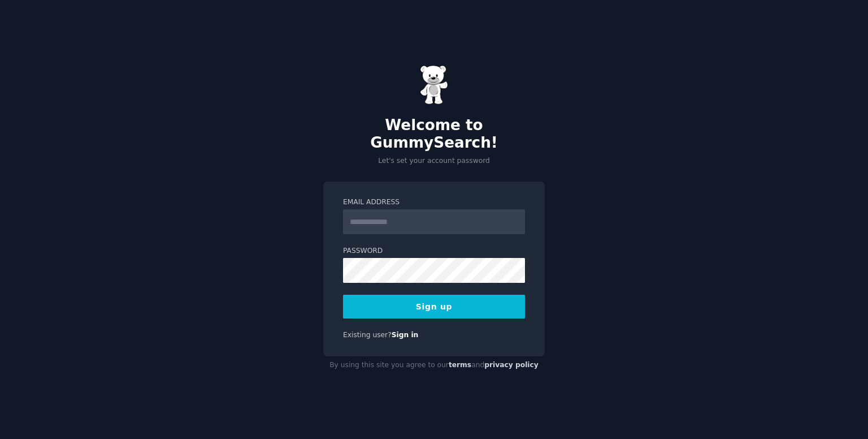 This screenshot has width=868, height=439. What do you see at coordinates (434, 134) in the screenshot?
I see `h2: Welcome to GummySearch!` at bounding box center [434, 134].